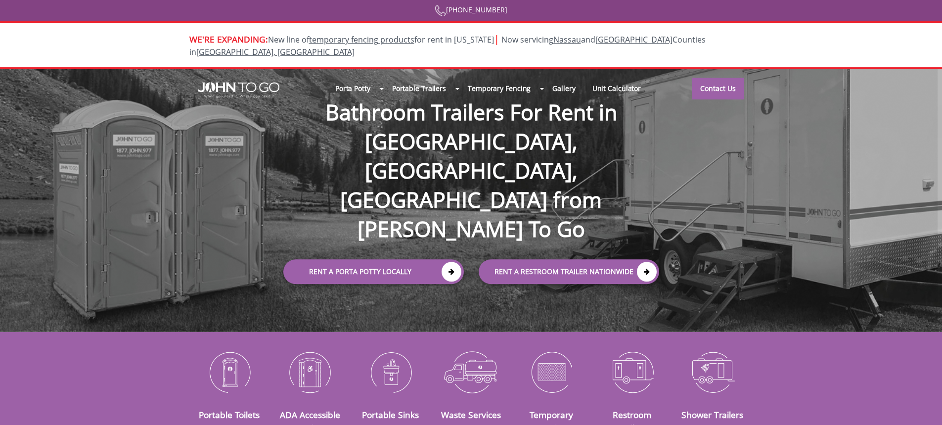  Describe the element at coordinates (617, 88) in the screenshot. I see `a: Unit Calculator` at that location.